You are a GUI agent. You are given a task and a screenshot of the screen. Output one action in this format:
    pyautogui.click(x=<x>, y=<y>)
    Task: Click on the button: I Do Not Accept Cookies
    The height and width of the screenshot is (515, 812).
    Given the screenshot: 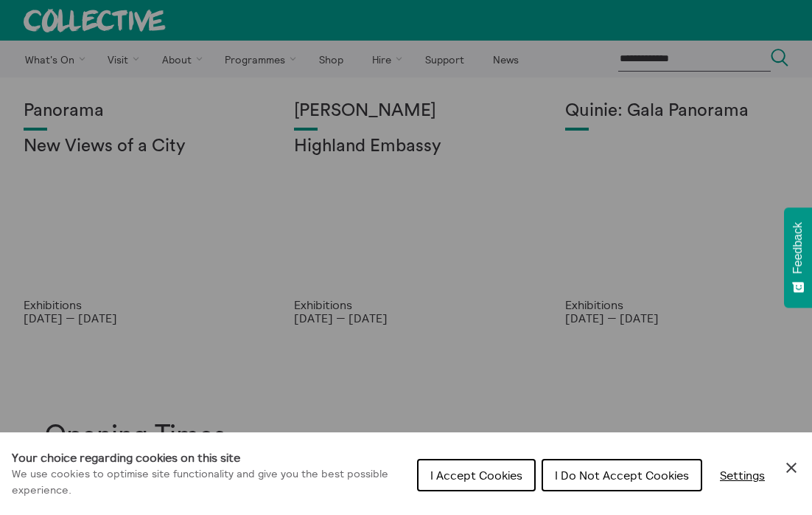 What is the action you would take?
    pyautogui.click(x=622, y=475)
    